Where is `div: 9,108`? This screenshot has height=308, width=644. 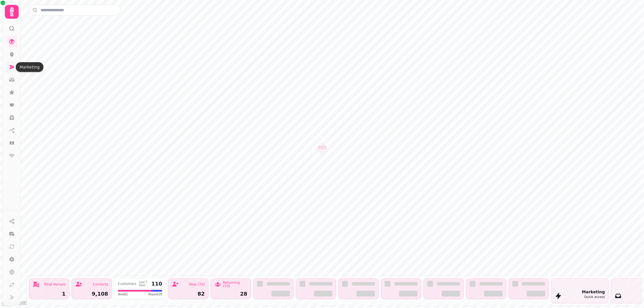
div: 9,108 is located at coordinates (92, 294).